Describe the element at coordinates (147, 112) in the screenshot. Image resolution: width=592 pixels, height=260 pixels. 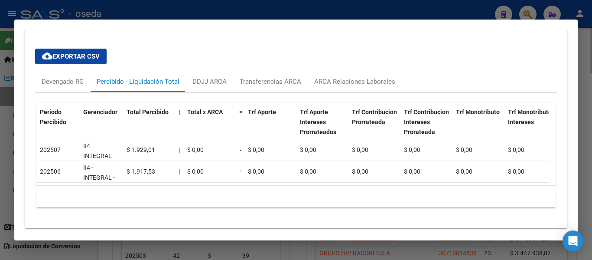
I see `span: Total Percibido` at that location.